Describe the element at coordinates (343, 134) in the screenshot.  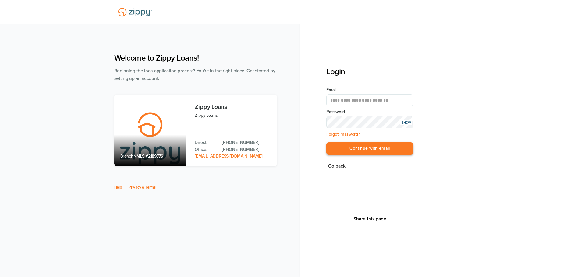
I see `a: Forgot Password?` at that location.